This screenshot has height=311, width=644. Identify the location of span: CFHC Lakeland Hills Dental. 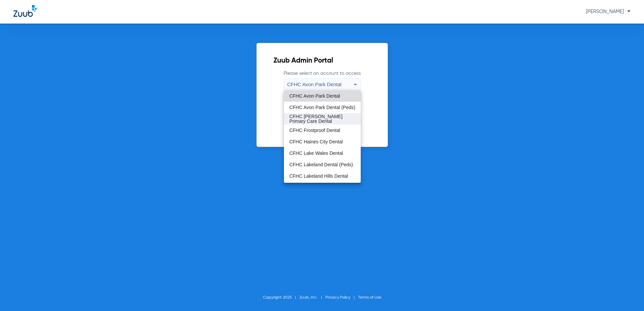
(319, 176).